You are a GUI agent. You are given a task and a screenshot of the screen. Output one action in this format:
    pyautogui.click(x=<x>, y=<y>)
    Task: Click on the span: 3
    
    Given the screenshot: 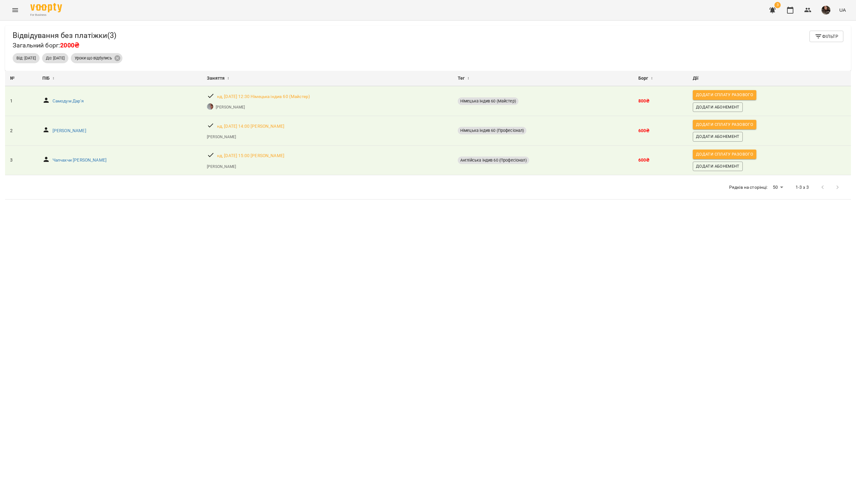 What is the action you would take?
    pyautogui.click(x=777, y=5)
    